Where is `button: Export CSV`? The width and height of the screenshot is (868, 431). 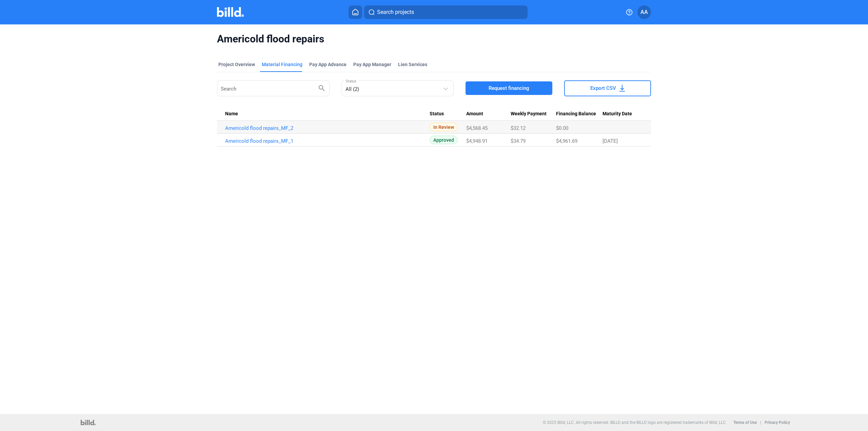 button: Export CSV is located at coordinates (608, 88).